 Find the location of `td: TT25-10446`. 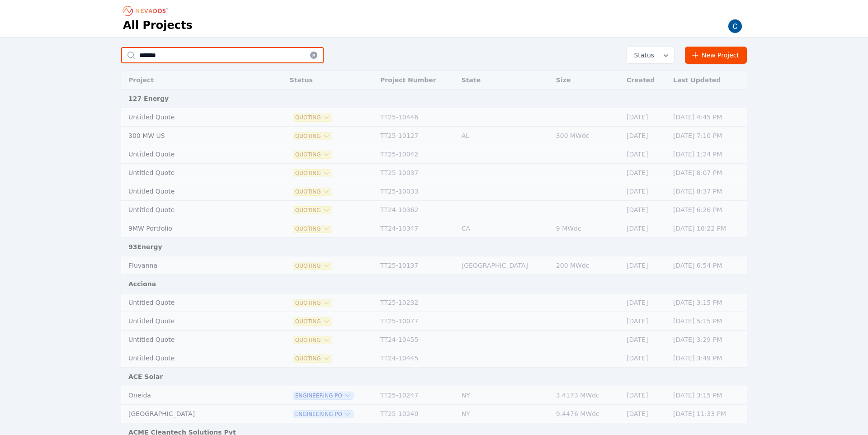

td: TT25-10446 is located at coordinates (417, 117).